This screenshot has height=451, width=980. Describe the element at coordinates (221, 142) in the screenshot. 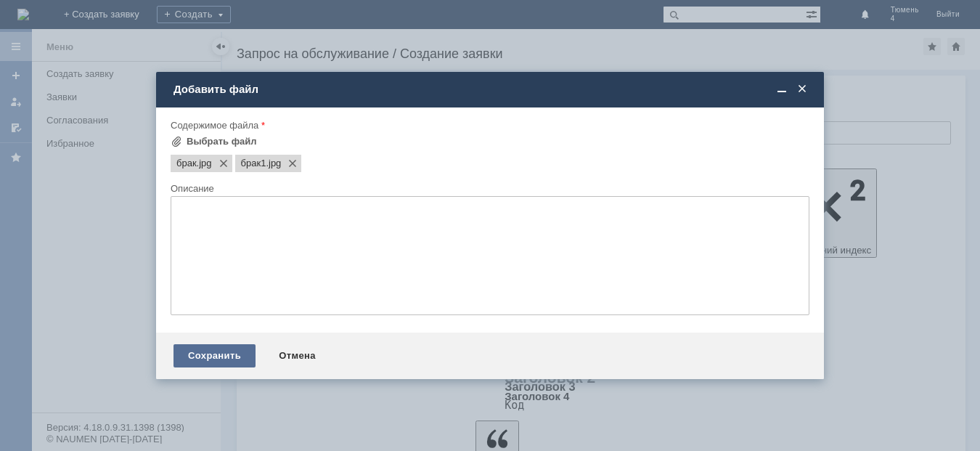

I see `div: Выбрать файл` at that location.